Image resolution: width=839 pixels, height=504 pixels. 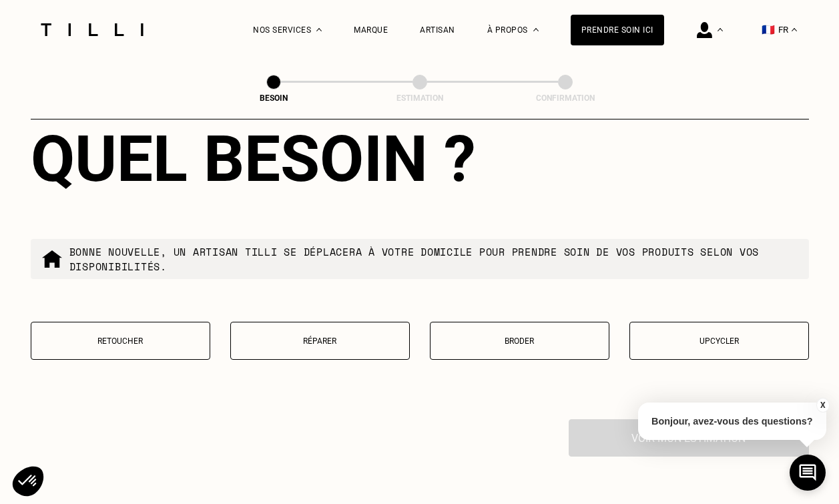 What do you see at coordinates (719, 341) in the screenshot?
I see `p: Upcycler` at bounding box center [719, 341].